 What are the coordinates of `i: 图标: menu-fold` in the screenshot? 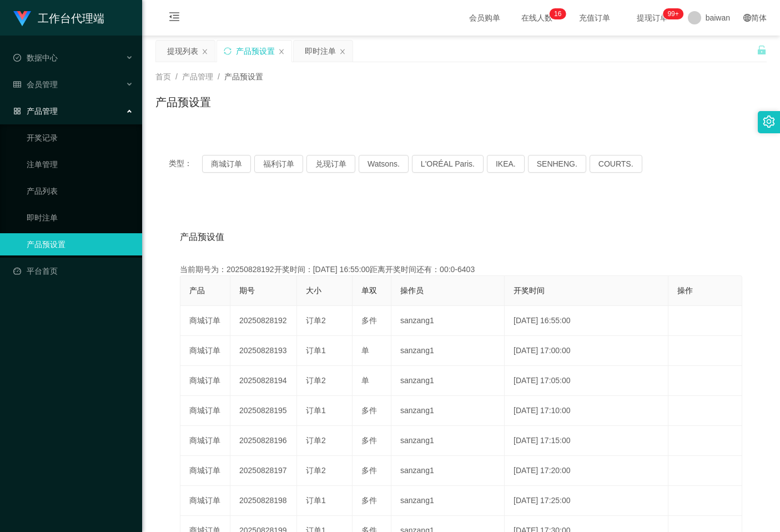 It's located at (174, 18).